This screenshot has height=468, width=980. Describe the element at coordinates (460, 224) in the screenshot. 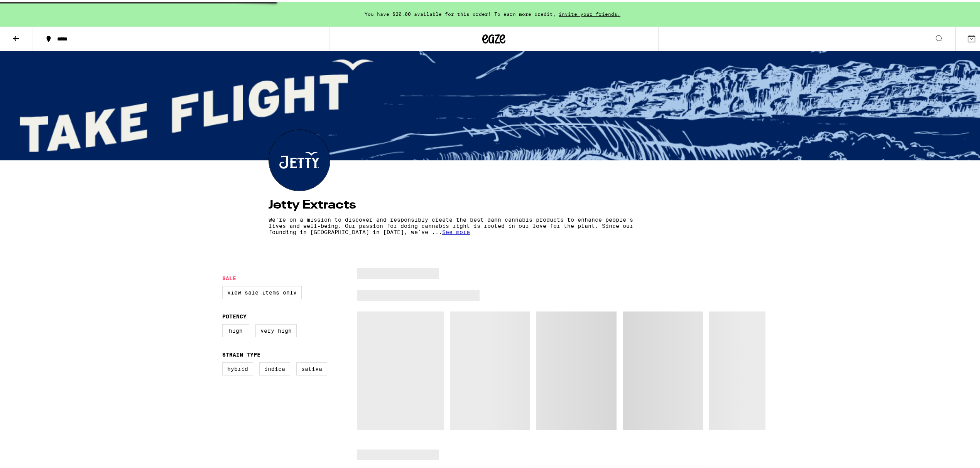

I see `p: We're on a mission to discover and responsibly create the best damn cannabis products to enhance ...` at that location.